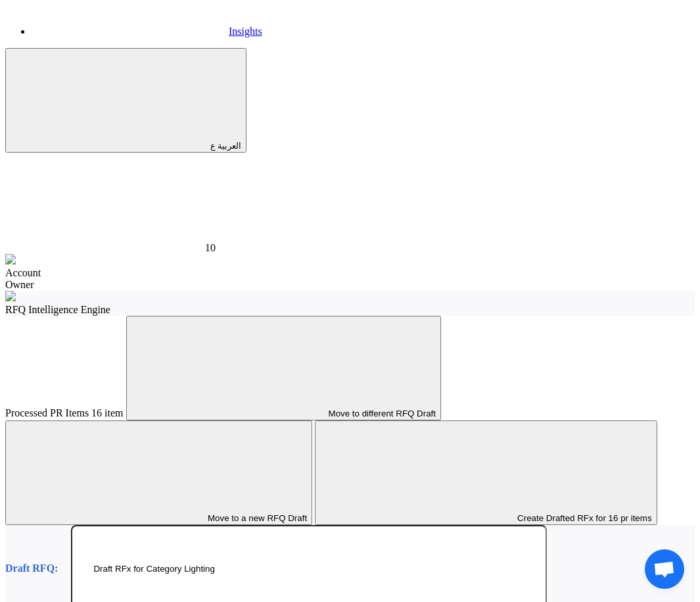  Describe the element at coordinates (486, 473) in the screenshot. I see `button: Create Drafted RFx for 16 pr items` at that location.